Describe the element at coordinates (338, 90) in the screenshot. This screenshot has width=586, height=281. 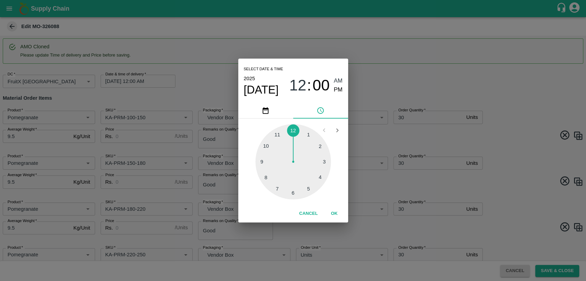
I see `button: PM` at that location.